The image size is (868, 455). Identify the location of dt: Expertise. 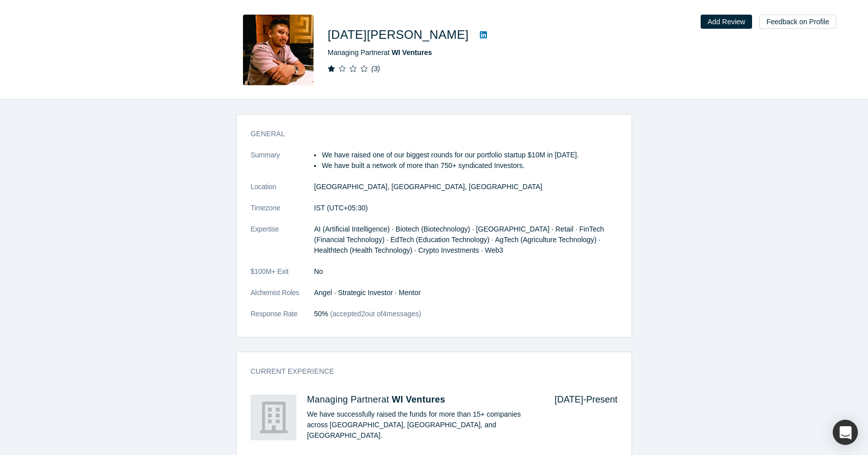
(282, 245).